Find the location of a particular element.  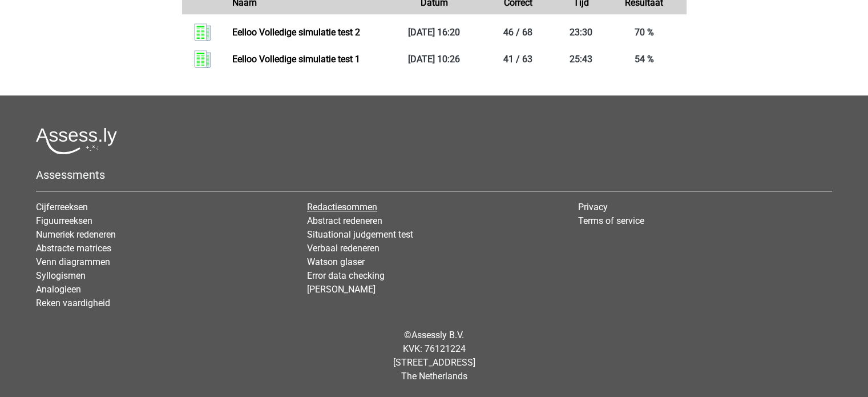

a: Eelloo Volledige simulatie test 1 is located at coordinates (296, 59).